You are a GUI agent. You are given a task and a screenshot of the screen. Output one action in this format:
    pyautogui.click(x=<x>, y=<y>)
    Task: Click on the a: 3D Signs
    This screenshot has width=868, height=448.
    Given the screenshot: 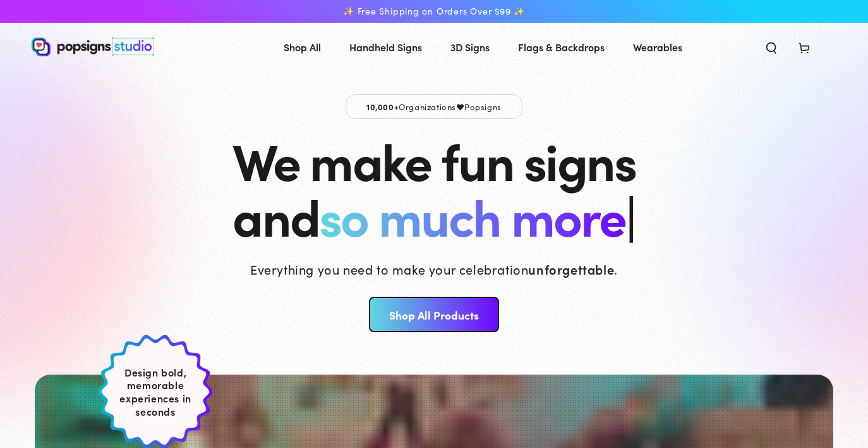 What is the action you would take?
    pyautogui.click(x=470, y=47)
    